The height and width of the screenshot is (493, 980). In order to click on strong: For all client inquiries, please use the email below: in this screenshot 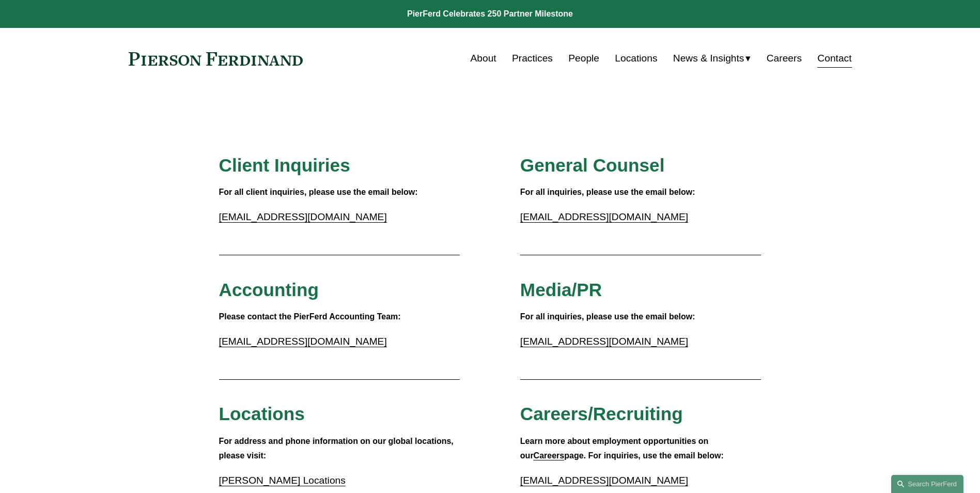, I will do `click(318, 192)`.